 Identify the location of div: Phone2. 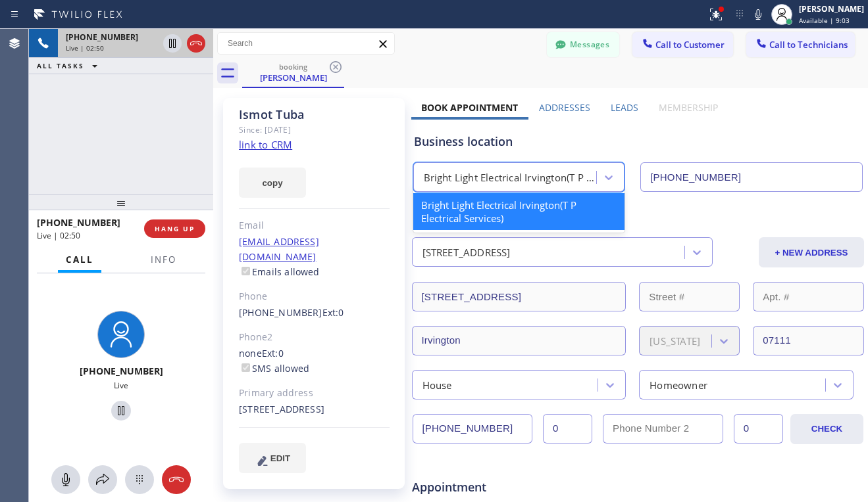
(314, 337).